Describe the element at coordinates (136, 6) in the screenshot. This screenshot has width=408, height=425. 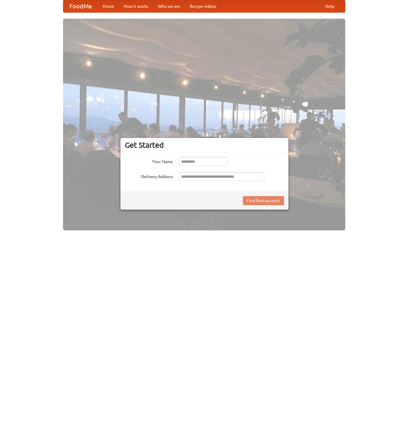
I see `a: How it works` at that location.